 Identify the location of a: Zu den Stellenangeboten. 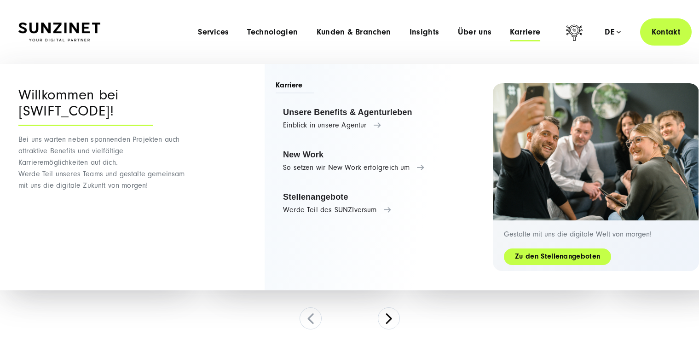
(558, 256).